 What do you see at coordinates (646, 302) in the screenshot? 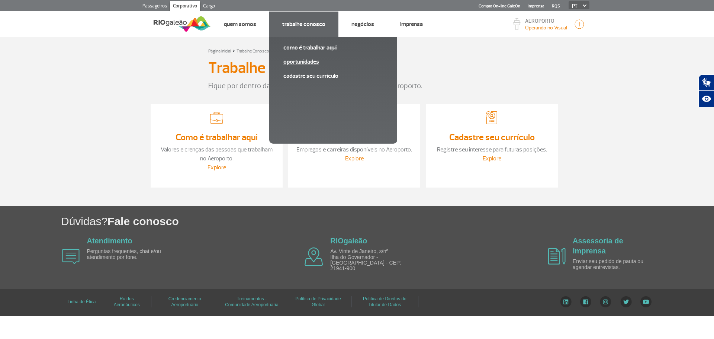
I see `img: YouTube` at bounding box center [646, 302].